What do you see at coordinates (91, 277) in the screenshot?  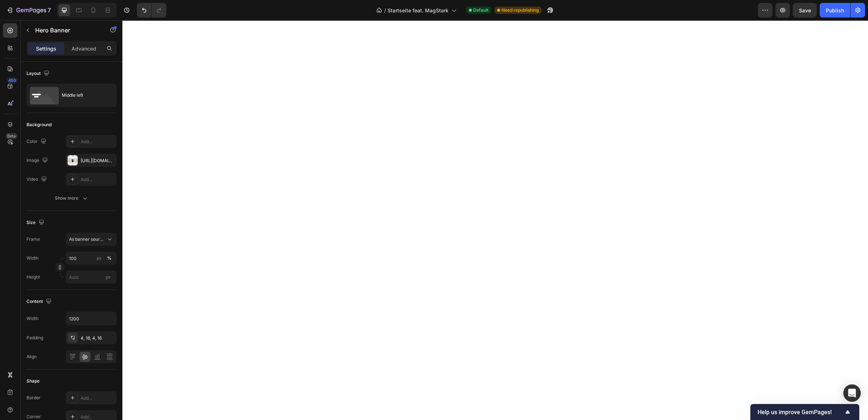 I see `input: px` at bounding box center [91, 277].